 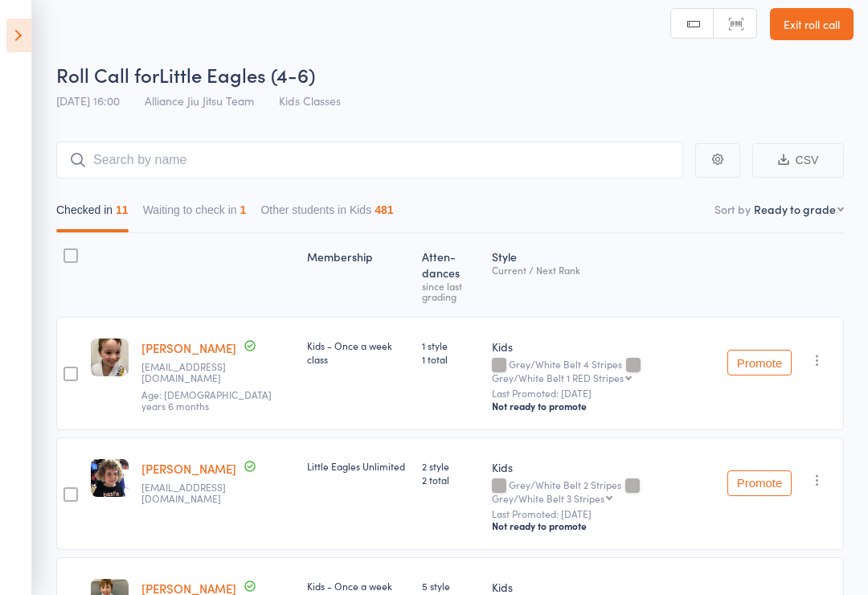 I want to click on div: 11, so click(x=122, y=210).